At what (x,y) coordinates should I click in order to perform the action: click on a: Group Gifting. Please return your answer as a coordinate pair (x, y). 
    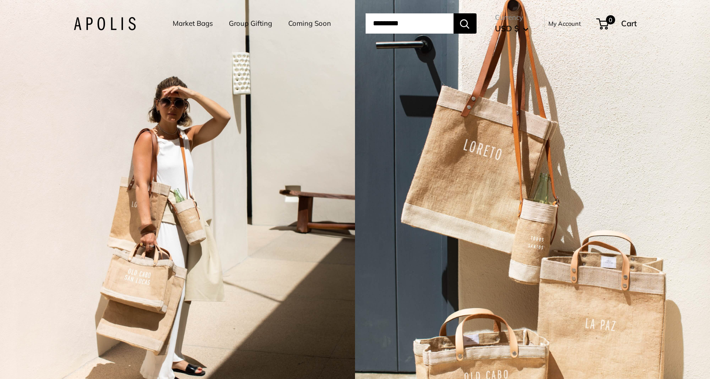
    Looking at the image, I should click on (251, 23).